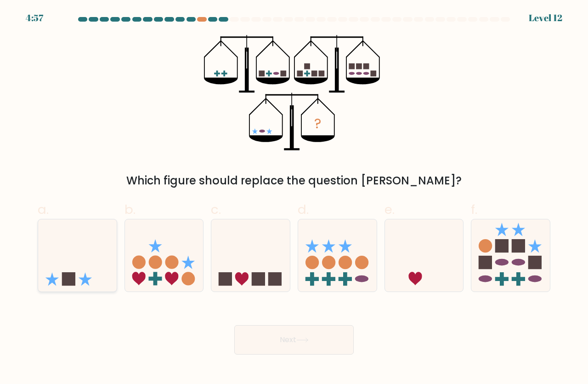 The height and width of the screenshot is (384, 588). I want to click on span: a., so click(44, 209).